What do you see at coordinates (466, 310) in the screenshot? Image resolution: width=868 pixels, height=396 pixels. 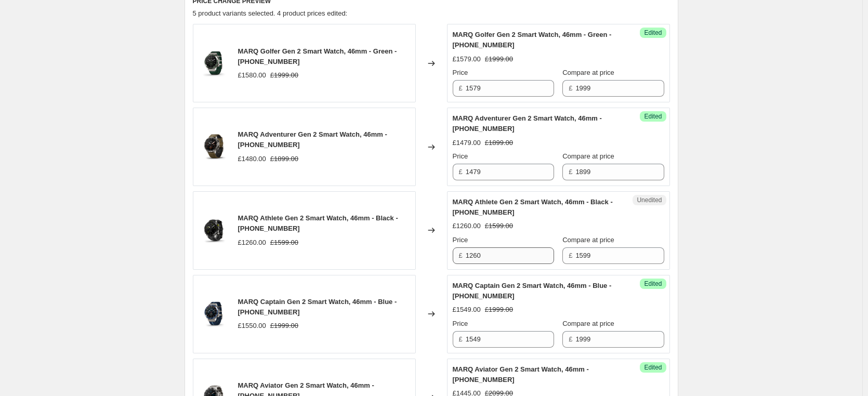 I see `div: £1549.00` at bounding box center [466, 310].